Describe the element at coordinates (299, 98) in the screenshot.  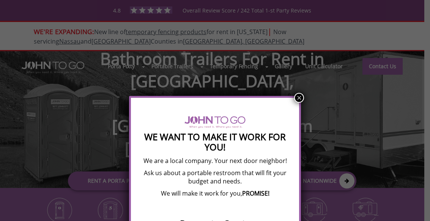
I see `button: Close` at that location.